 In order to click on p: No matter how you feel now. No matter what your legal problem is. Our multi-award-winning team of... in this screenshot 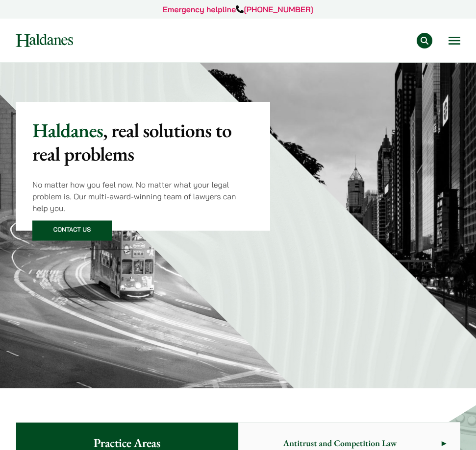, I will do `click(143, 196)`.